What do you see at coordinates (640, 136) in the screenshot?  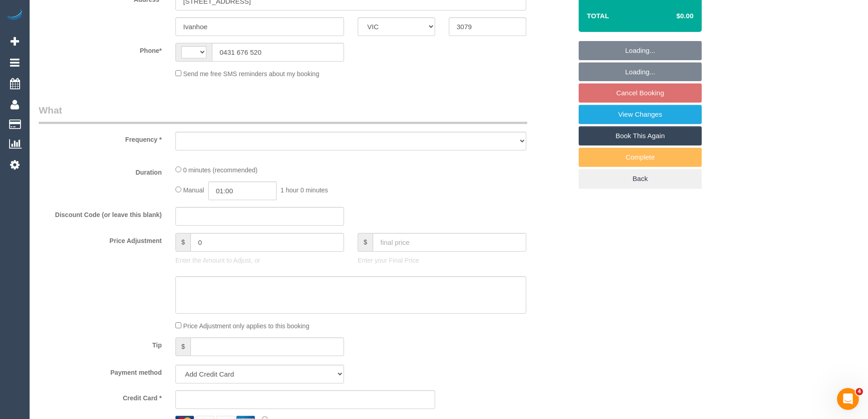 I see `a: Book This Again` at bounding box center [640, 136].